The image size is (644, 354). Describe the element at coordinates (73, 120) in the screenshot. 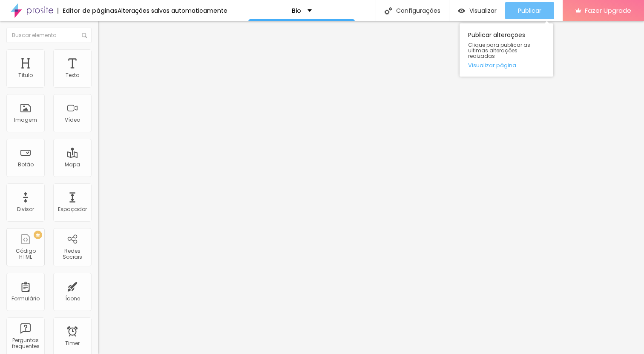

I see `div: Vídeo` at that location.